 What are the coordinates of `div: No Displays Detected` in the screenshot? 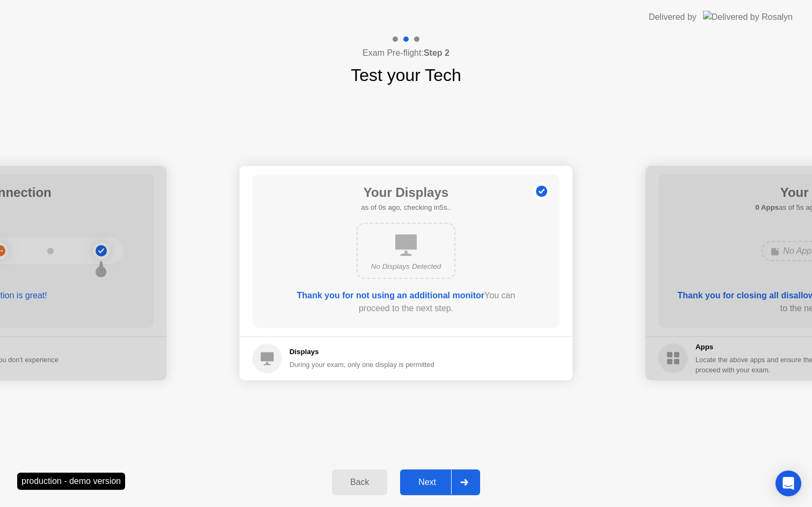 It's located at (406, 267).